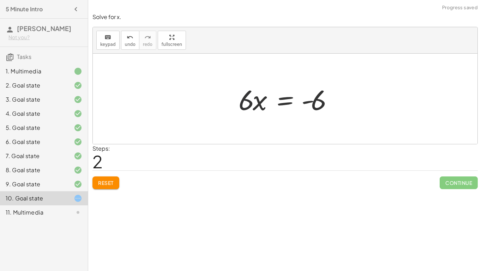 This screenshot has width=482, height=271. I want to click on span: redo, so click(148, 44).